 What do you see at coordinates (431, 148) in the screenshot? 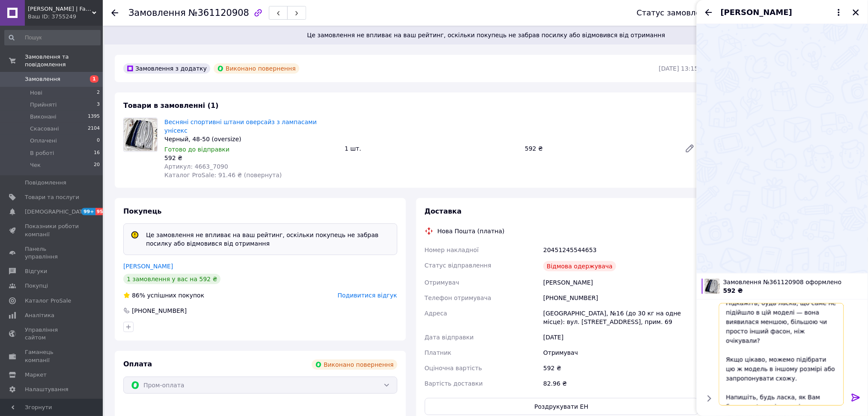
I see `div: 1 шт.` at bounding box center [431, 148].